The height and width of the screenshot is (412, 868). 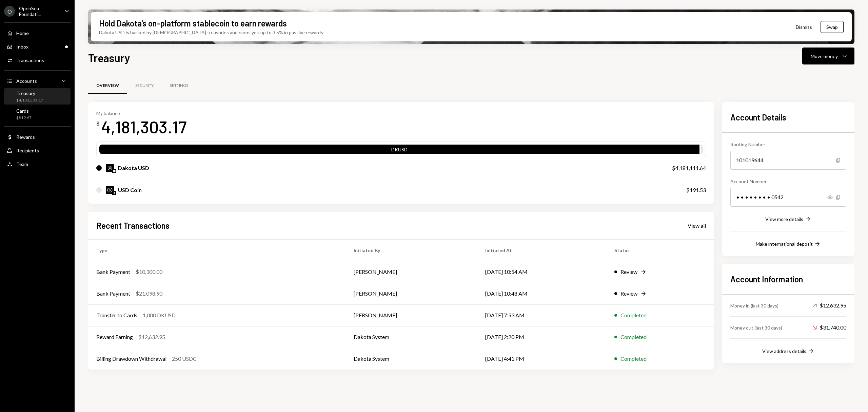 What do you see at coordinates (829, 327) in the screenshot?
I see `div: $31,740.00` at bounding box center [829, 327].